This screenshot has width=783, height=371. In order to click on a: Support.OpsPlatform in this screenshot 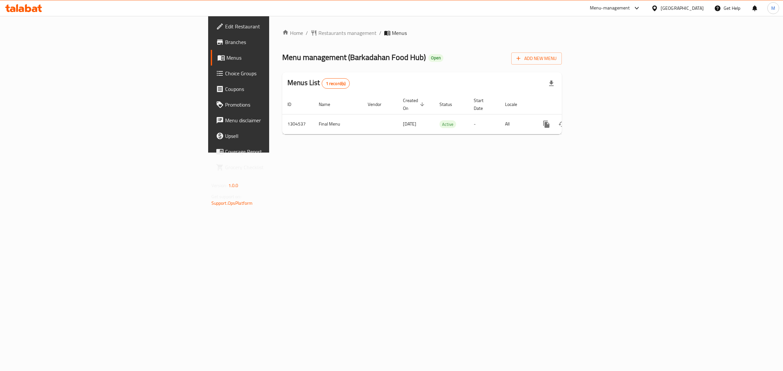, I will do `click(232, 203)`.